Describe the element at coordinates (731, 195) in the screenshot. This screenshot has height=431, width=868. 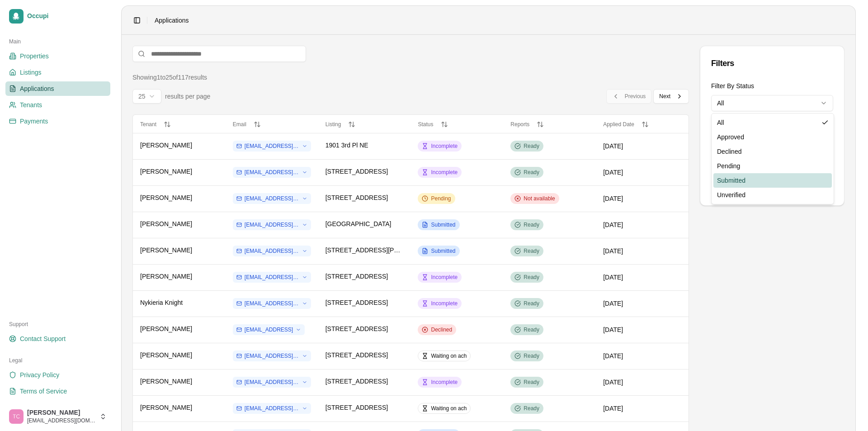
I see `span: Unverified` at that location.